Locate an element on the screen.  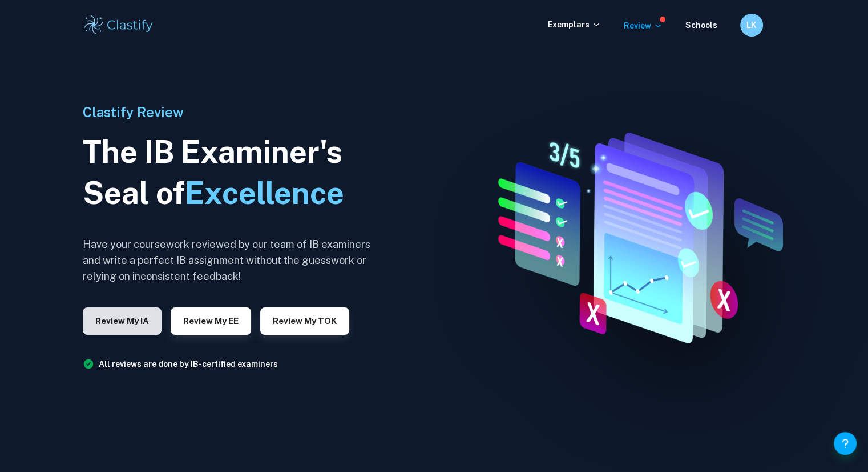
a: Review my TOK is located at coordinates (305, 321).